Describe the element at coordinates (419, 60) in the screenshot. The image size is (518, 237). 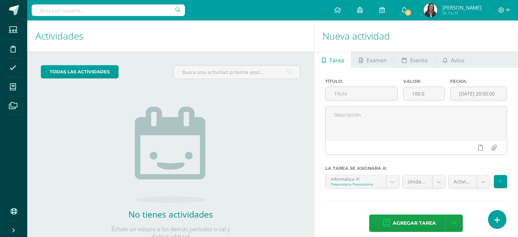
I see `span: Evento` at that location.